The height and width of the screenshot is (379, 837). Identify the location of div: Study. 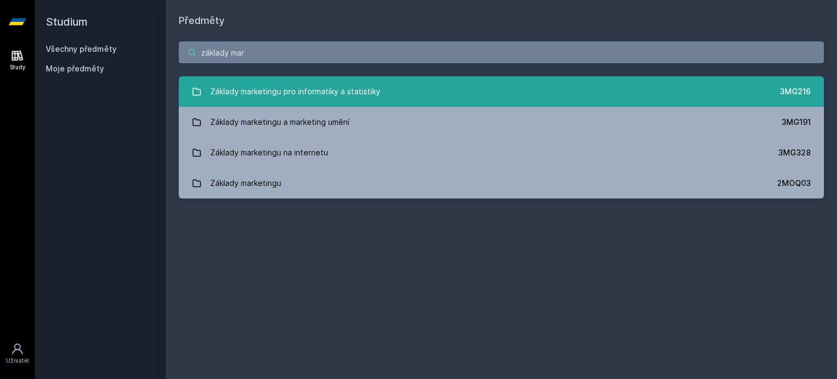
(17, 67).